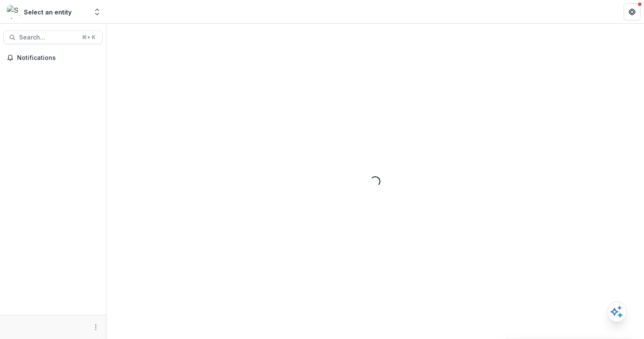 This screenshot has height=339, width=644. I want to click on button: Search..., so click(52, 38).